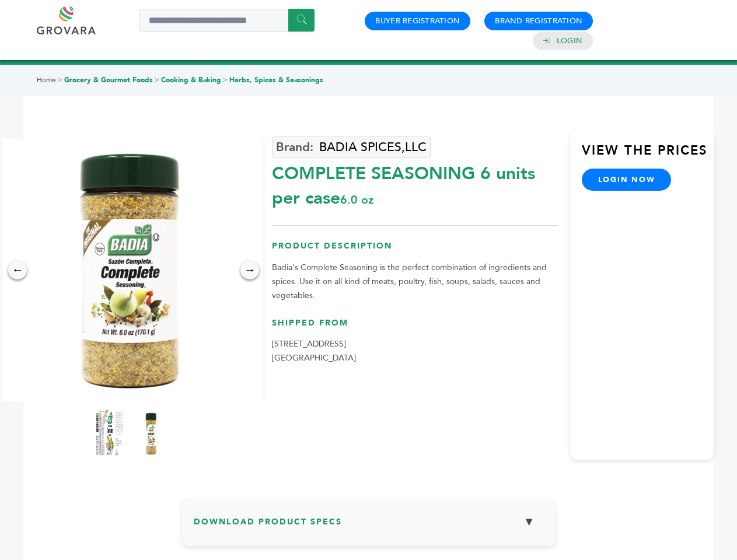  I want to click on span: 6.0 oz, so click(356, 200).